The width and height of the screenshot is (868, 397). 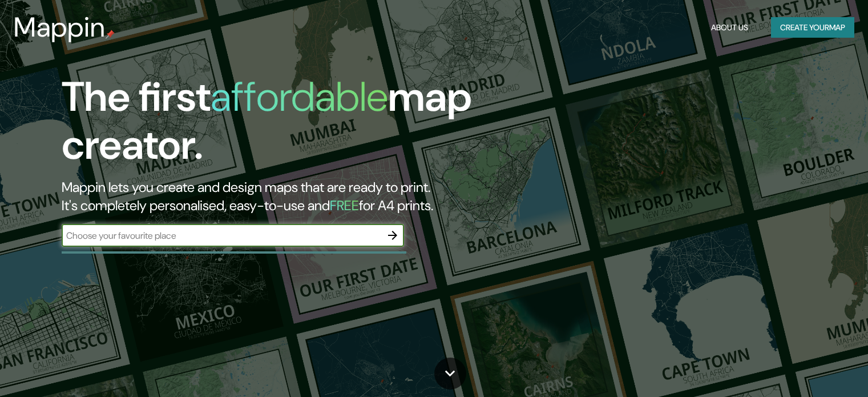 I want to click on button: About Us, so click(x=729, y=28).